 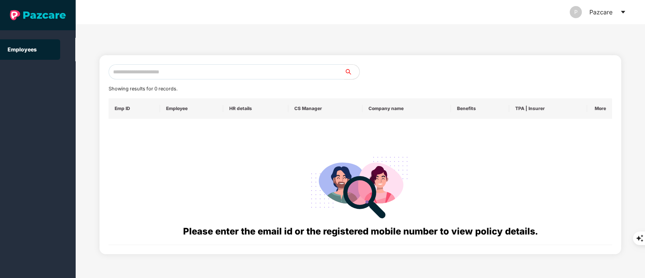 What do you see at coordinates (352, 72) in the screenshot?
I see `button: search` at bounding box center [352, 72].